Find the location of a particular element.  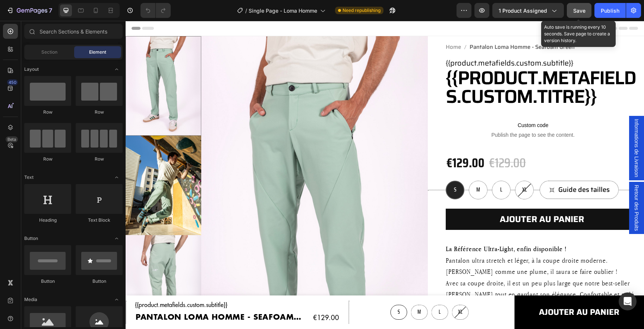

span: Section is located at coordinates (49, 52).